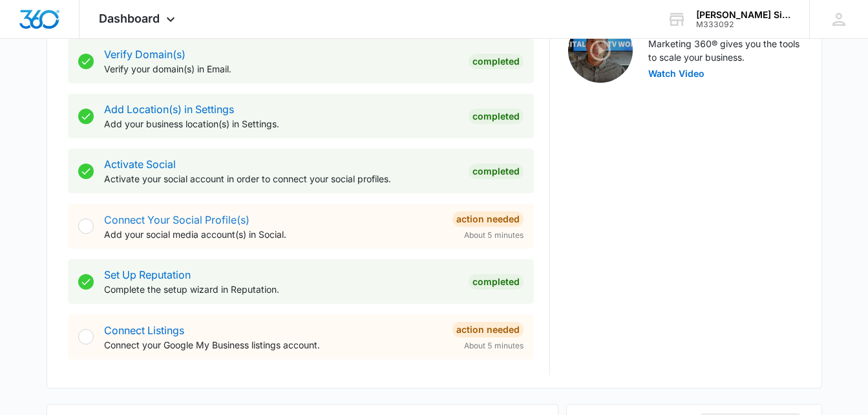 The image size is (868, 415). I want to click on a: Verify Domain(s), so click(145, 54).